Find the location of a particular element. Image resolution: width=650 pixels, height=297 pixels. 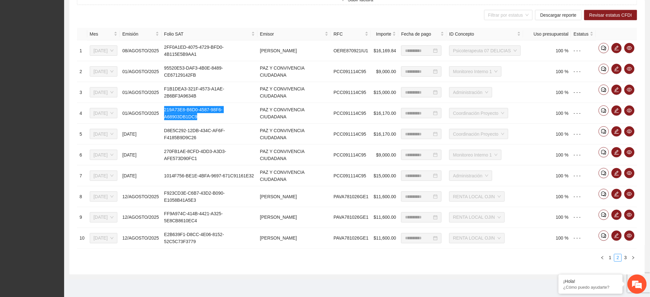

td: OERE870921IU1 is located at coordinates (351, 51).